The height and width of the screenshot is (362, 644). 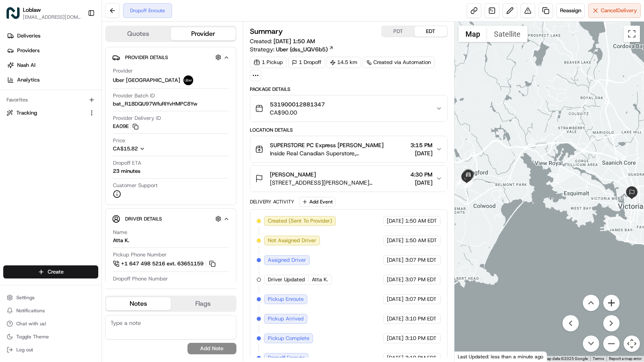 What do you see at coordinates (591, 303) in the screenshot?
I see `button: Move up` at bounding box center [591, 303].